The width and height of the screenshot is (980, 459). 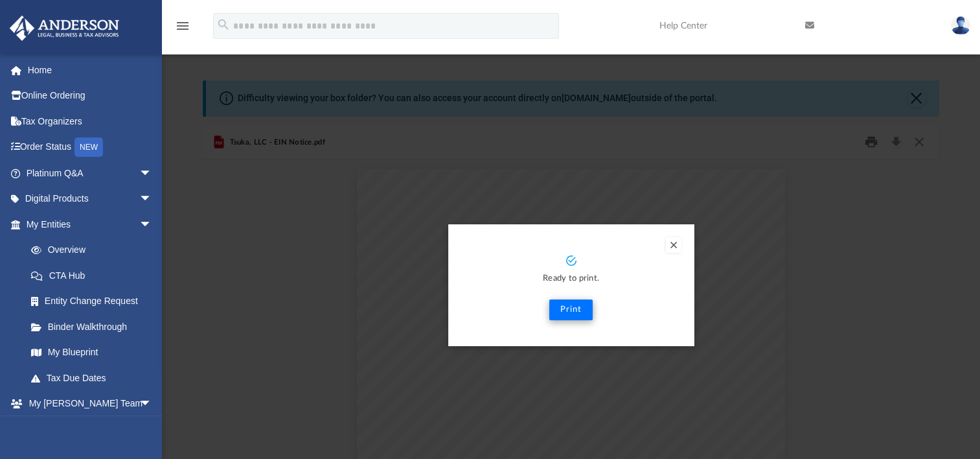 I want to click on a: Overview, so click(x=94, y=250).